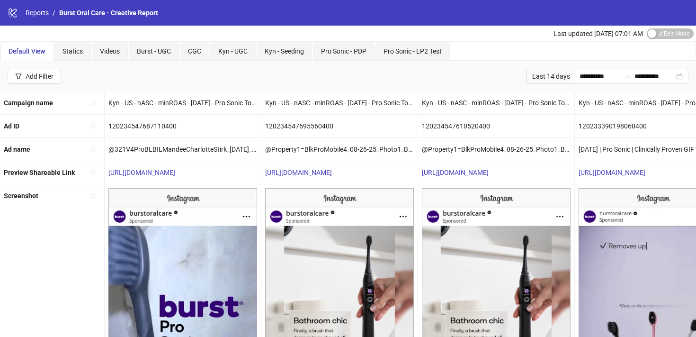 The width and height of the screenshot is (696, 337). Describe the element at coordinates (72, 51) in the screenshot. I see `span: Statics` at that location.